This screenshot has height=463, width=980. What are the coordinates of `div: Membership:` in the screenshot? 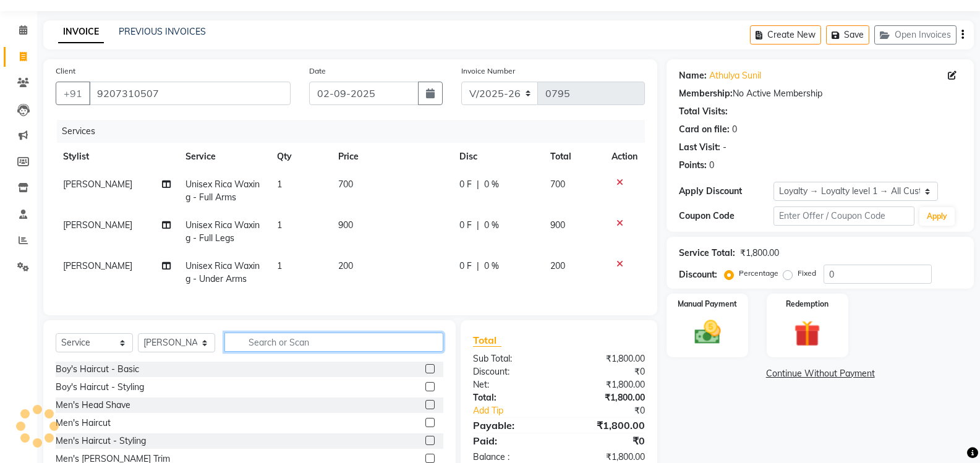 It's located at (706, 93).